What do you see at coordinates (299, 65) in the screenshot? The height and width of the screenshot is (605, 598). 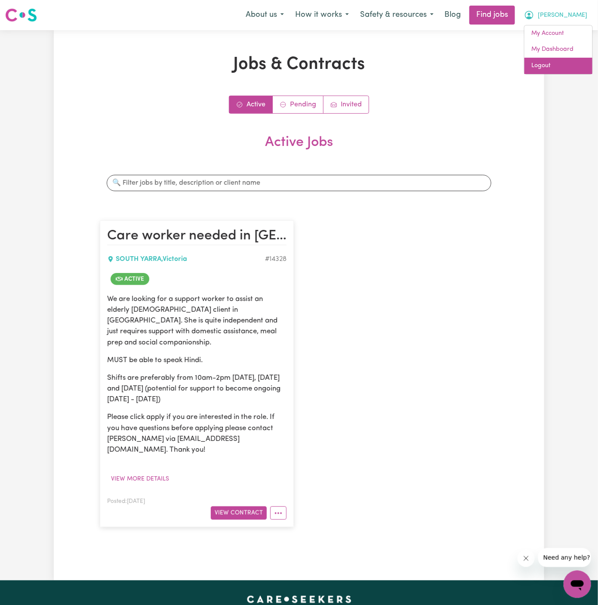 I see `h1: Jobs & Contracts` at bounding box center [299, 65].